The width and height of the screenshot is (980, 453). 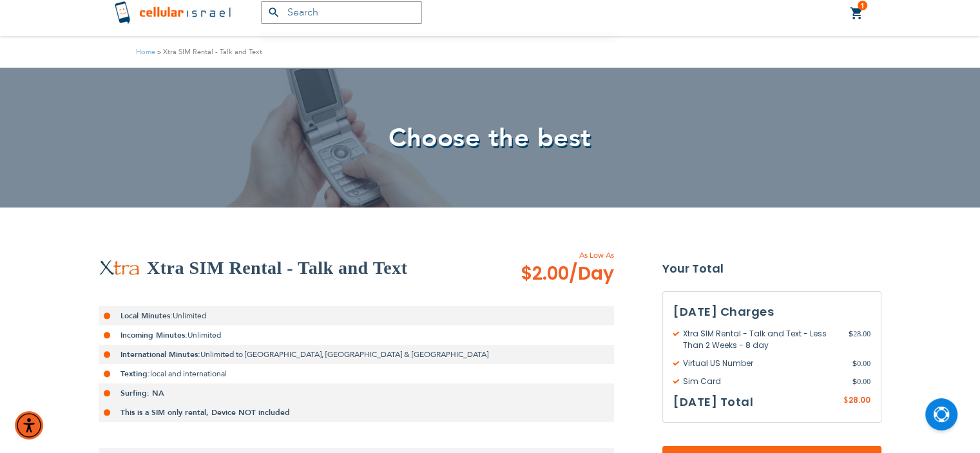 I want to click on img: Xtra SIM Rental - Talk and Text, so click(x=119, y=268).